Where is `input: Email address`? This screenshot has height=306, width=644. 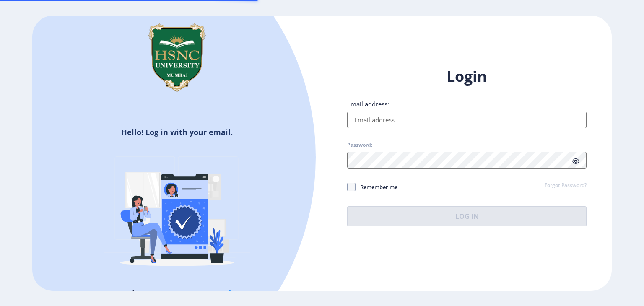 input: Email address is located at coordinates (466, 120).